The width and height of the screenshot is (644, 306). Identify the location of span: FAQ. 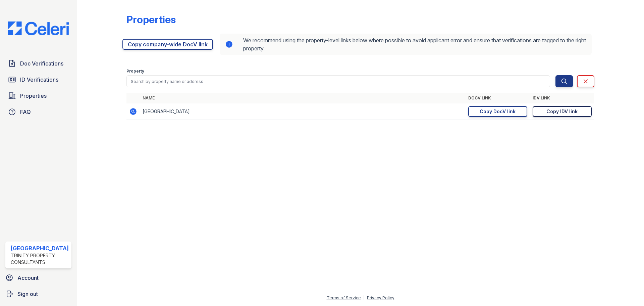
(26, 112).